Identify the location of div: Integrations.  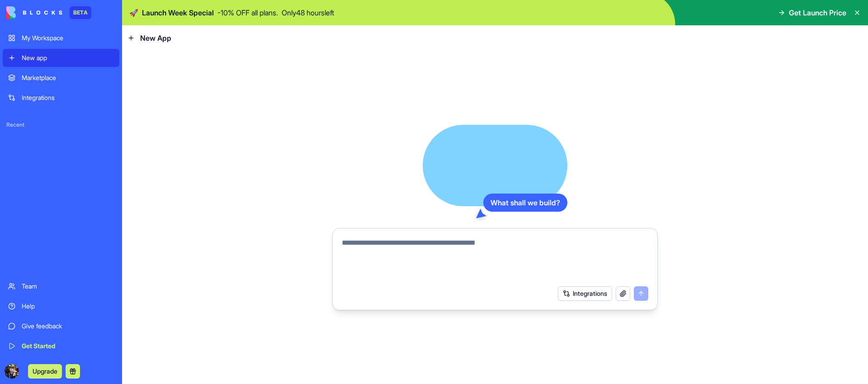
(68, 98).